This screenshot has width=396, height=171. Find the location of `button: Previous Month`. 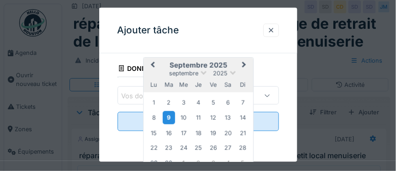

button: Previous Month is located at coordinates (151, 66).